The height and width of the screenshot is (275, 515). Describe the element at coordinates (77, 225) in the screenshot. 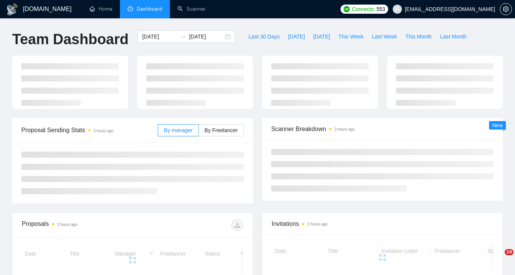

I see `div: Proposals` at that location.